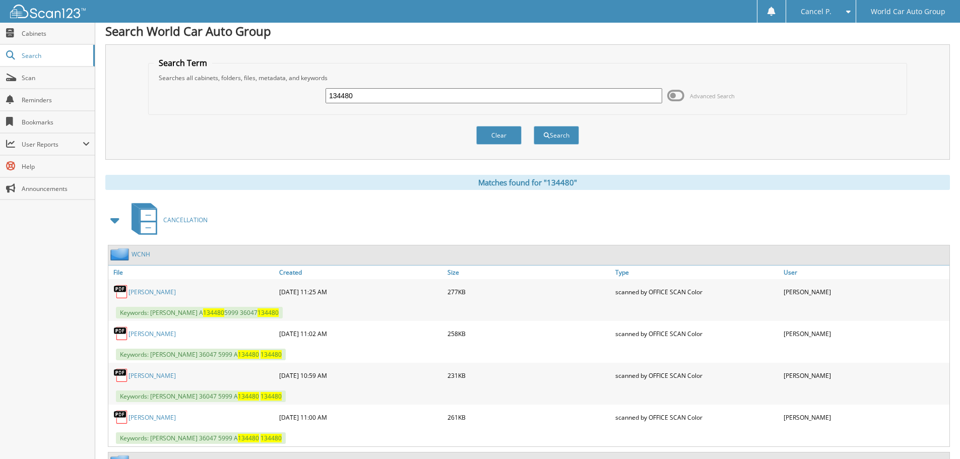 The image size is (960, 459). What do you see at coordinates (193, 272) in the screenshot?
I see `a: File` at bounding box center [193, 272].